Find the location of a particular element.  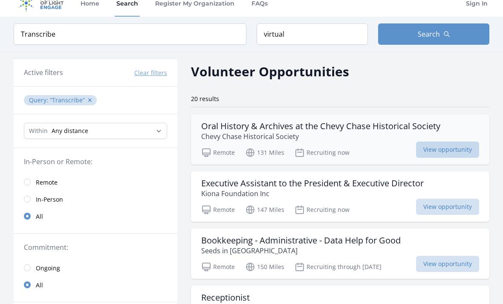

button: Clear filters is located at coordinates (150, 73).